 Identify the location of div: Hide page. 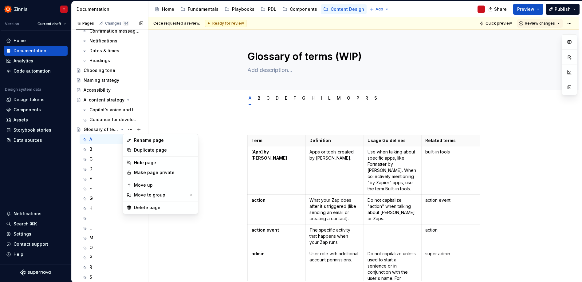
(164, 163).